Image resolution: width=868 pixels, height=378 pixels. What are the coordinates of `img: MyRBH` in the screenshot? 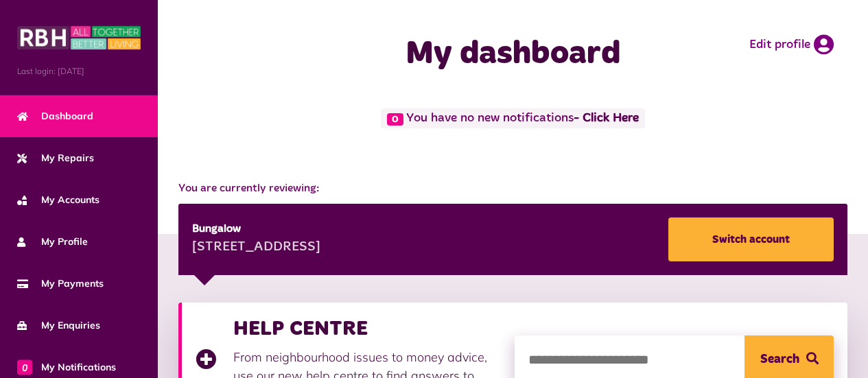 It's located at (79, 38).